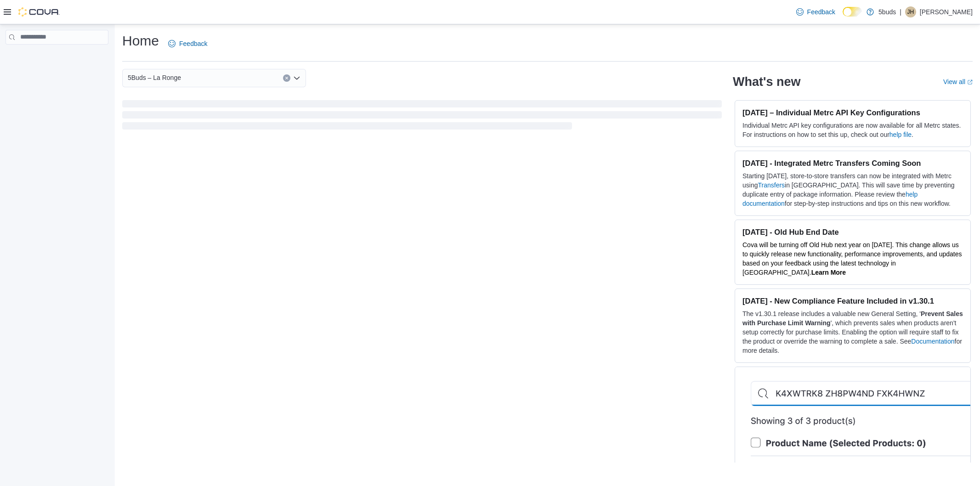 The height and width of the screenshot is (486, 980). Describe the element at coordinates (901, 135) in the screenshot. I see `a: help file` at that location.